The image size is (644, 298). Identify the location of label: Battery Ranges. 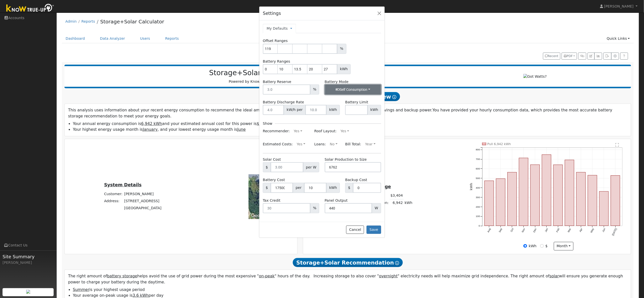
(277, 62).